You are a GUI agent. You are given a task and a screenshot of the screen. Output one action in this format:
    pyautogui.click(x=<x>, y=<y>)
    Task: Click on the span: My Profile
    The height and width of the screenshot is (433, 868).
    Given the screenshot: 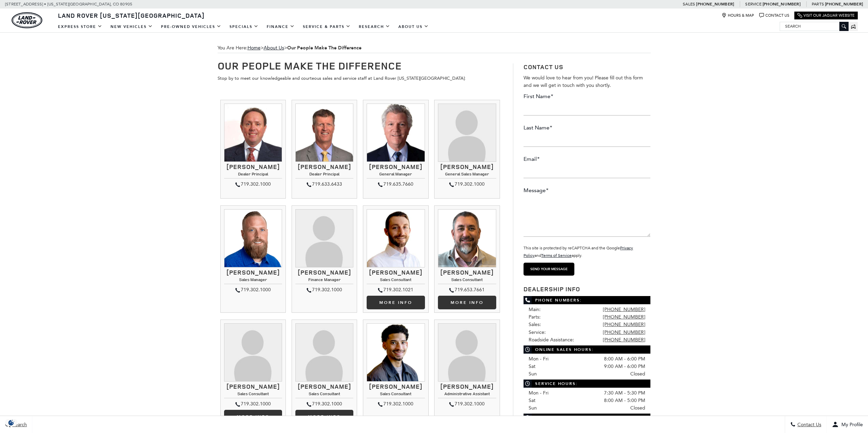 What is the action you would take?
    pyautogui.click(x=850, y=425)
    